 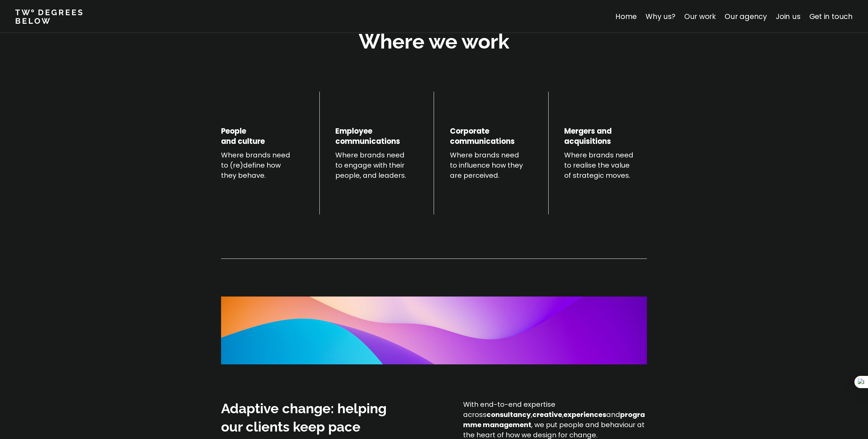 I want to click on strong: experiences, so click(x=585, y=414).